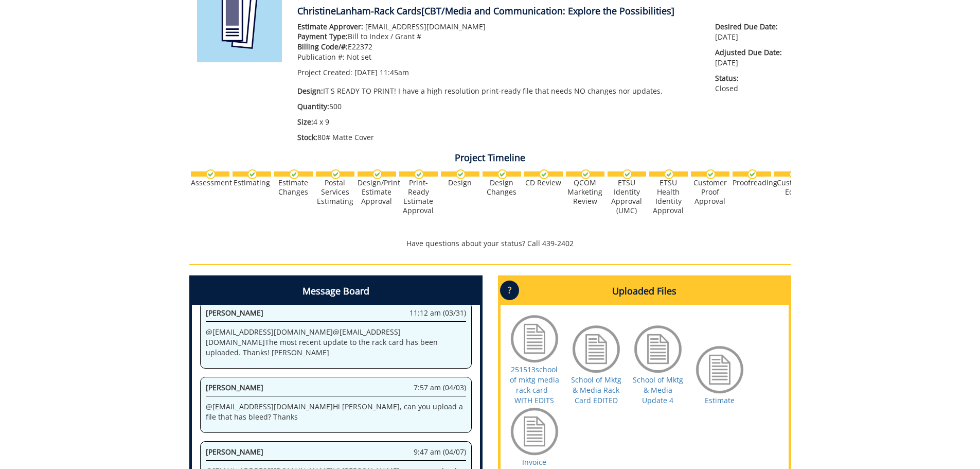 Image resolution: width=980 pixels, height=469 pixels. What do you see at coordinates (418, 197) in the screenshot?
I see `div: Print-Ready Estimate Approval` at bounding box center [418, 197].